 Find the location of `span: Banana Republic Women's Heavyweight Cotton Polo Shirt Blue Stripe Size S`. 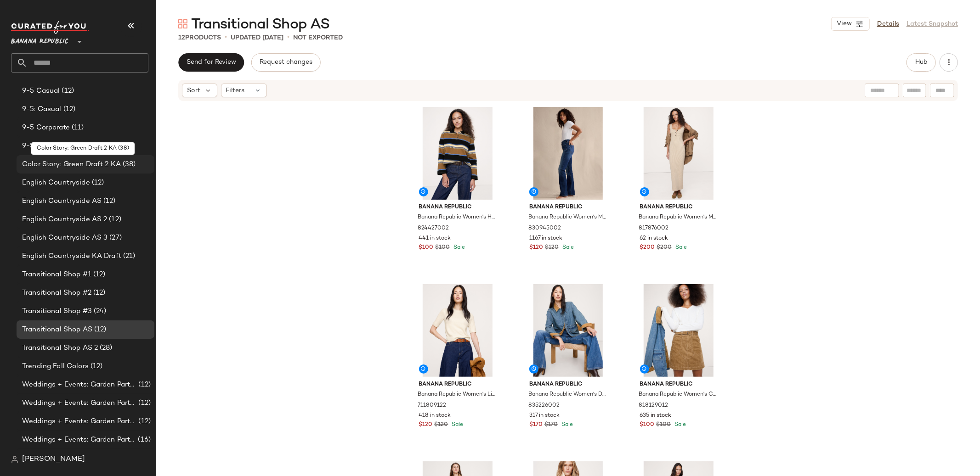

span: Banana Republic Women's Heavyweight Cotton Polo Shirt Blue Stripe Size S is located at coordinates (457, 218).